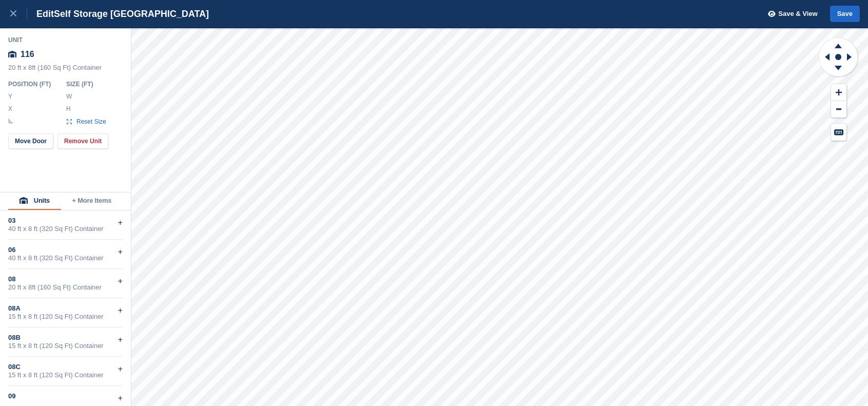 The width and height of the screenshot is (868, 406). I want to click on label: W, so click(69, 97).